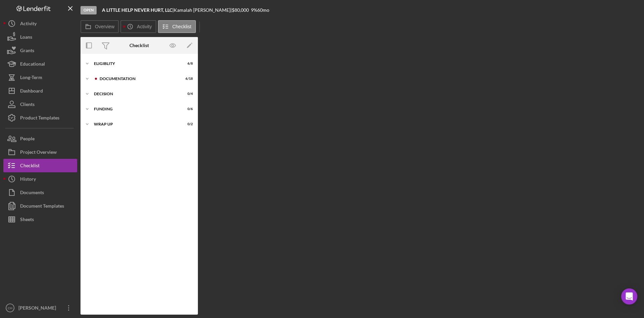  Describe the element at coordinates (41, 219) in the screenshot. I see `button: Sheets` at that location.